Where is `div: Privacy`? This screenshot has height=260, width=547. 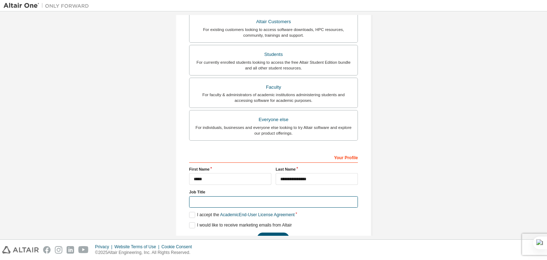 div: Privacy is located at coordinates (105, 247).